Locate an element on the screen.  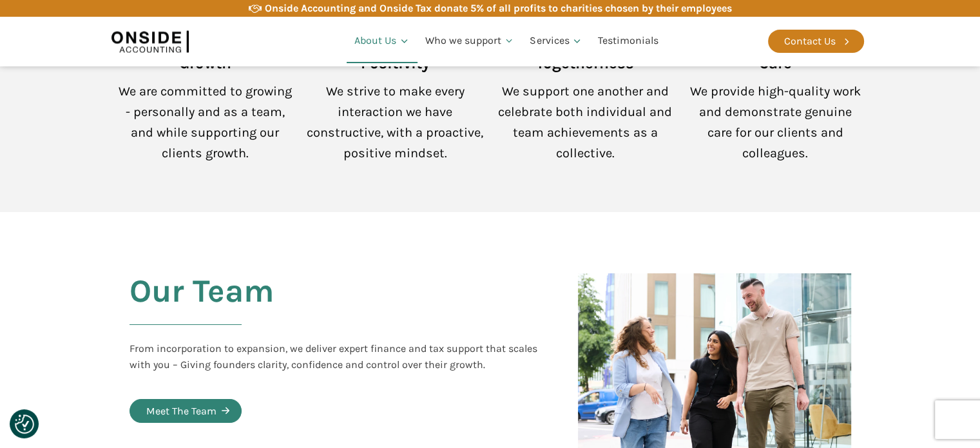
img: Revisit consent button is located at coordinates (25, 424).